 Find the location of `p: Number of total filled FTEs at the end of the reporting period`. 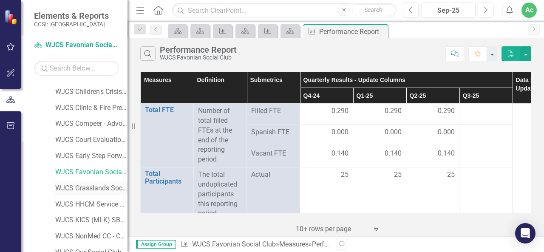

p: Number of total filled FTEs at the end of the reporting period is located at coordinates (220, 135).